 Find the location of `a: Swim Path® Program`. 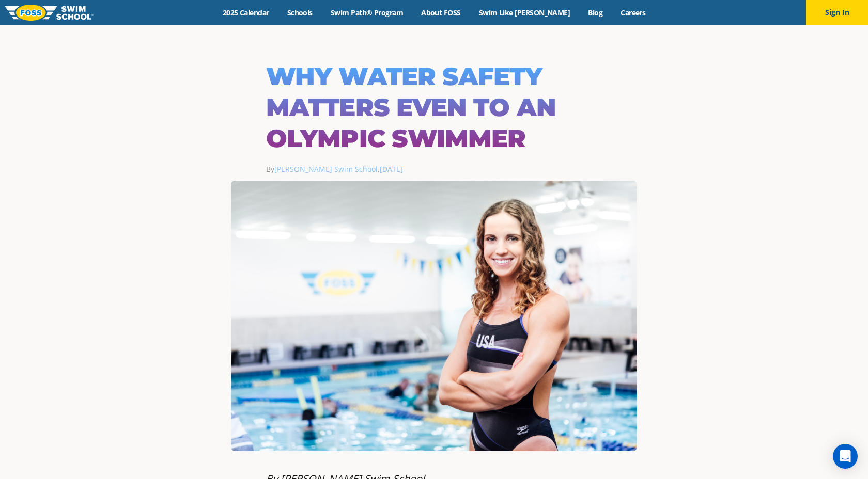

a: Swim Path® Program is located at coordinates (366, 13).